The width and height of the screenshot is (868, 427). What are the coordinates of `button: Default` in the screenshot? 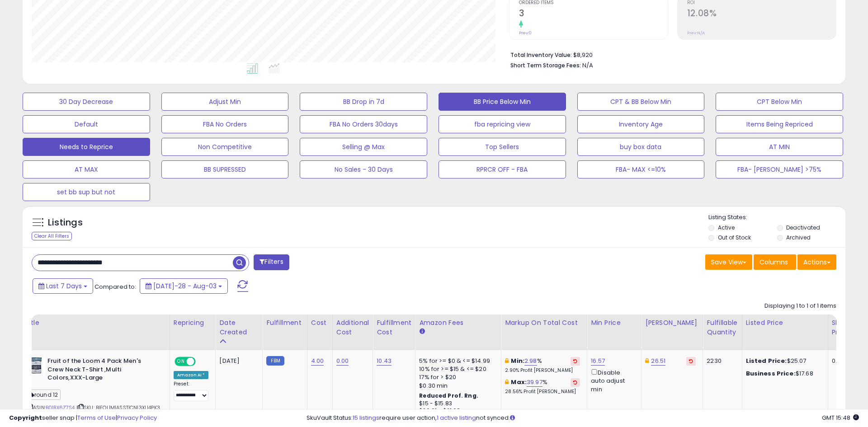 It's located at (86, 124).